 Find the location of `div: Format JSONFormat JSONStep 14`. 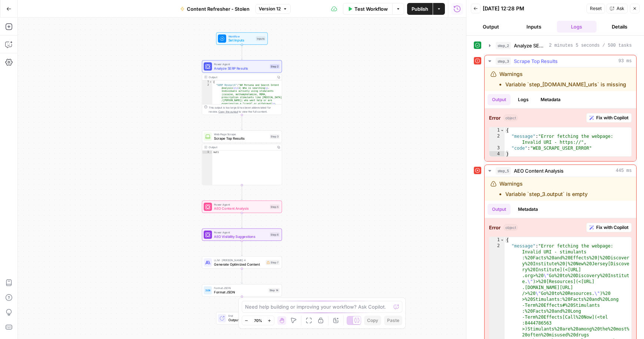

div: Format JSONFormat JSONStep 14 is located at coordinates (242, 290).